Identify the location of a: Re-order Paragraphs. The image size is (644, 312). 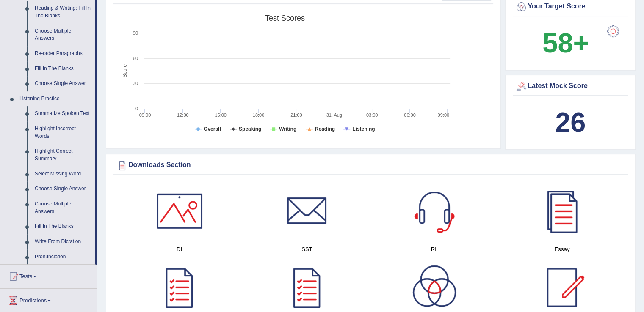
(63, 54).